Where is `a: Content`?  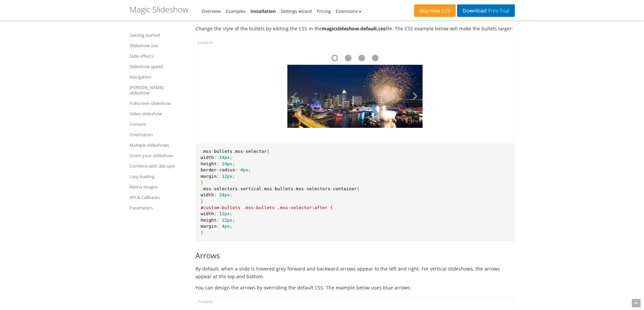
a: Content is located at coordinates (158, 124).